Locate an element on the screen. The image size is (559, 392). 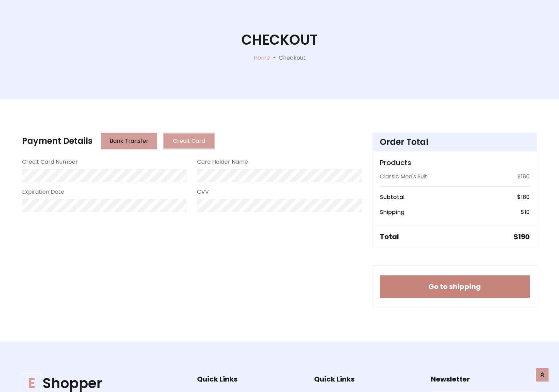
h5: Total is located at coordinates (389, 237).